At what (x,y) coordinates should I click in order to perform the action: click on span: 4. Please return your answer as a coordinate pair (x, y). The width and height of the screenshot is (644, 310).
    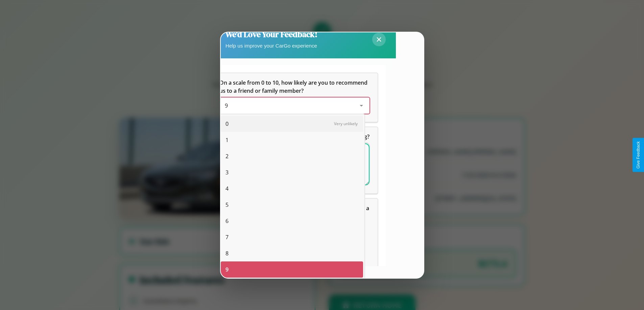
    Looking at the image, I should click on (227, 189).